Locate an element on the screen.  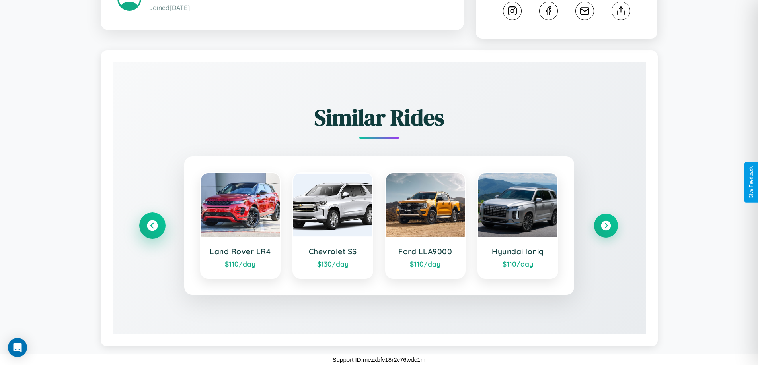
h3: Land Rover LR4 is located at coordinates (240, 252).